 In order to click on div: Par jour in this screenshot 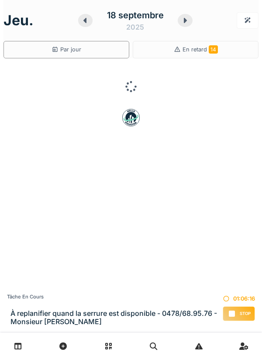, I will do `click(66, 49)`.